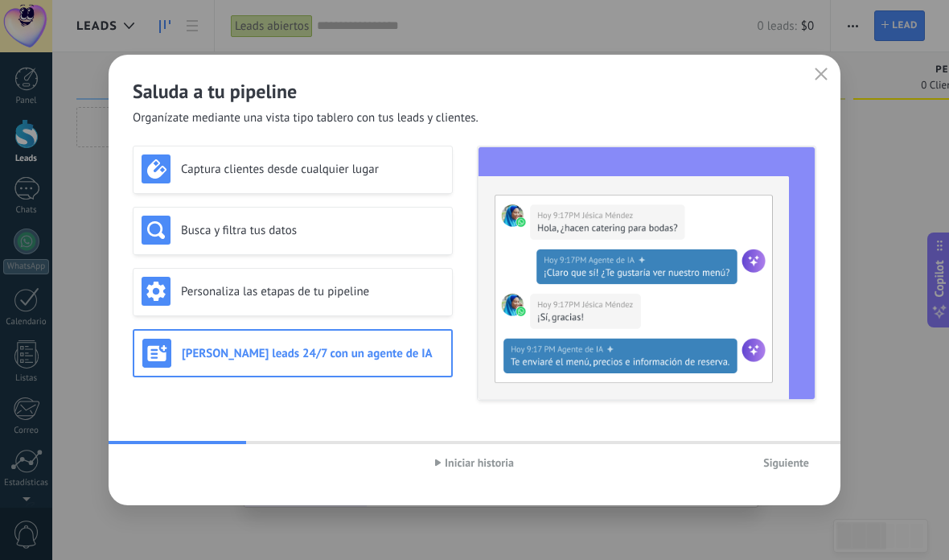 The image size is (949, 560). What do you see at coordinates (786, 462) in the screenshot?
I see `span: Siguiente` at bounding box center [786, 462].